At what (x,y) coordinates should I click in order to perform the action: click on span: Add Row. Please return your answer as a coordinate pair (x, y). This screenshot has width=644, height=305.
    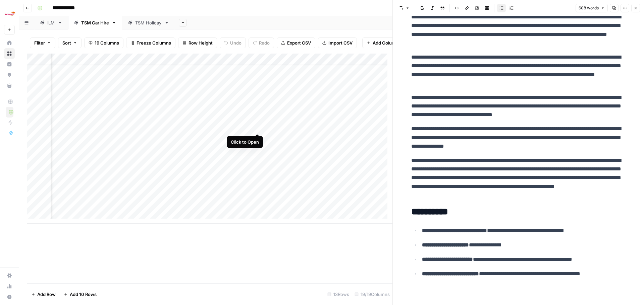
    Looking at the image, I should click on (46, 295).